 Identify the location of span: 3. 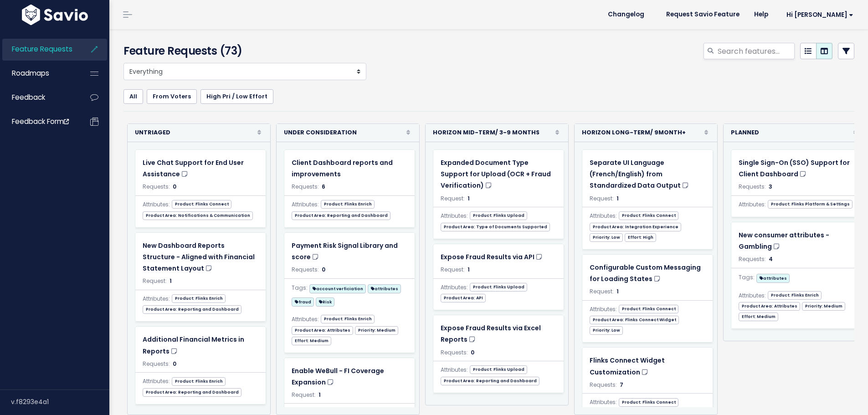
(770, 187).